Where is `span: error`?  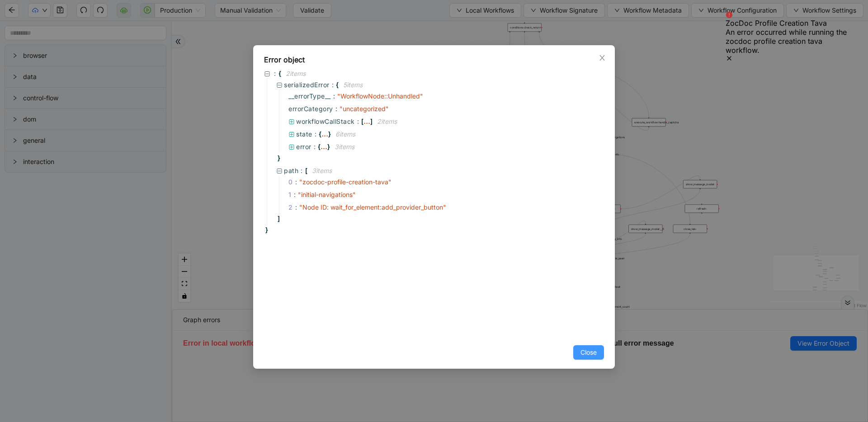 span: error is located at coordinates (304, 146).